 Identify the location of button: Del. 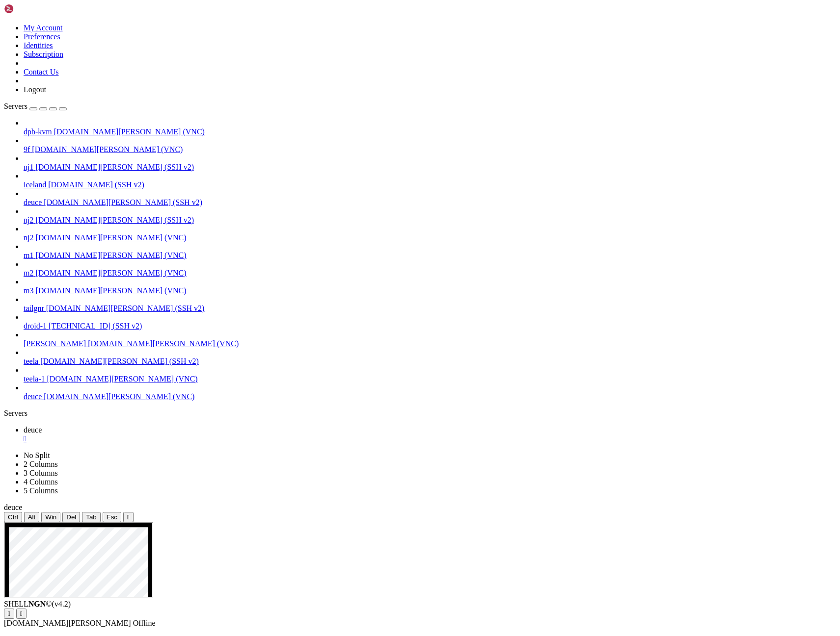
(71, 517).